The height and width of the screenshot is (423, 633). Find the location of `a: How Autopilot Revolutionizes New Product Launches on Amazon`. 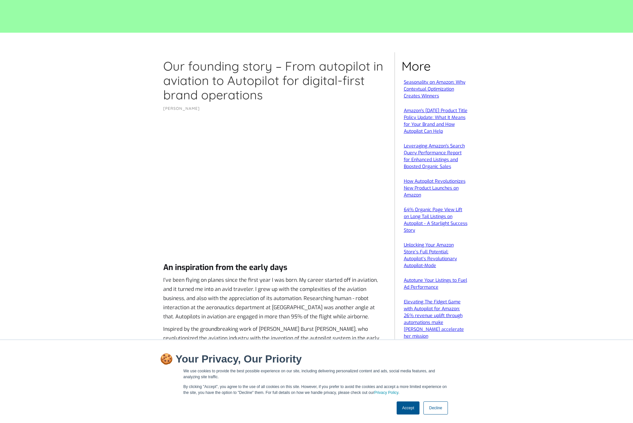

a: How Autopilot Revolutionizes New Product Launches on Amazon is located at coordinates (435, 188).